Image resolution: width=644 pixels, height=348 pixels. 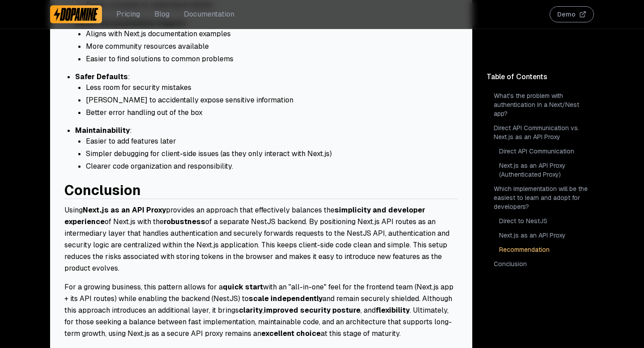 I want to click on div: Table of Contents, so click(x=540, y=77).